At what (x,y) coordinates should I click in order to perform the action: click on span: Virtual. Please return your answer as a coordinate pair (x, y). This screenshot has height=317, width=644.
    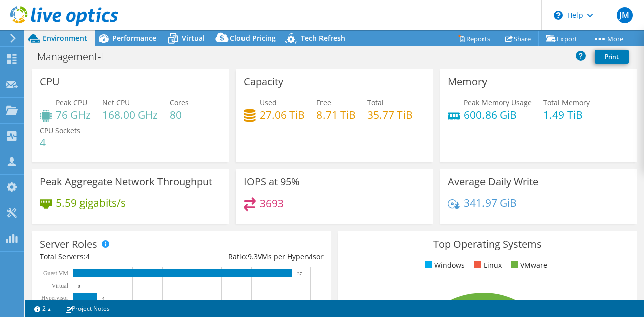
    Looking at the image, I should click on (193, 38).